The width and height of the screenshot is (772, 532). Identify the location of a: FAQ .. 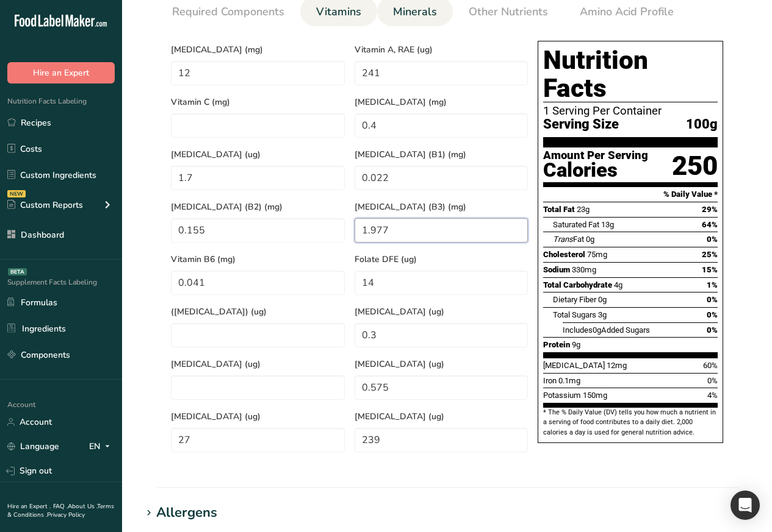
(60, 507).